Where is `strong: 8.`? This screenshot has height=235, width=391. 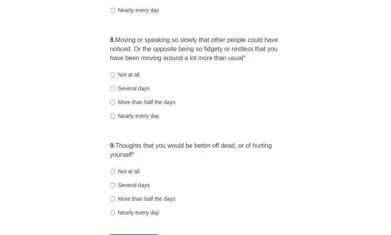 strong: 8. is located at coordinates (112, 40).